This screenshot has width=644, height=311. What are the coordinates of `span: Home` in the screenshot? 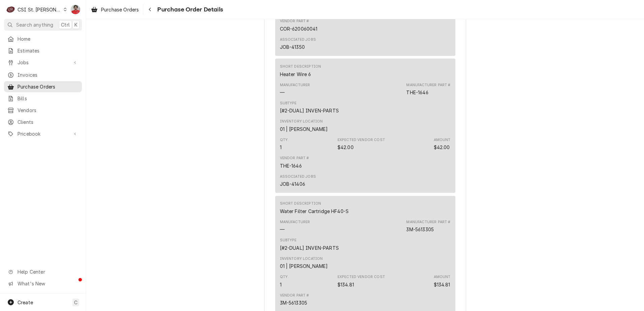 It's located at (48, 39).